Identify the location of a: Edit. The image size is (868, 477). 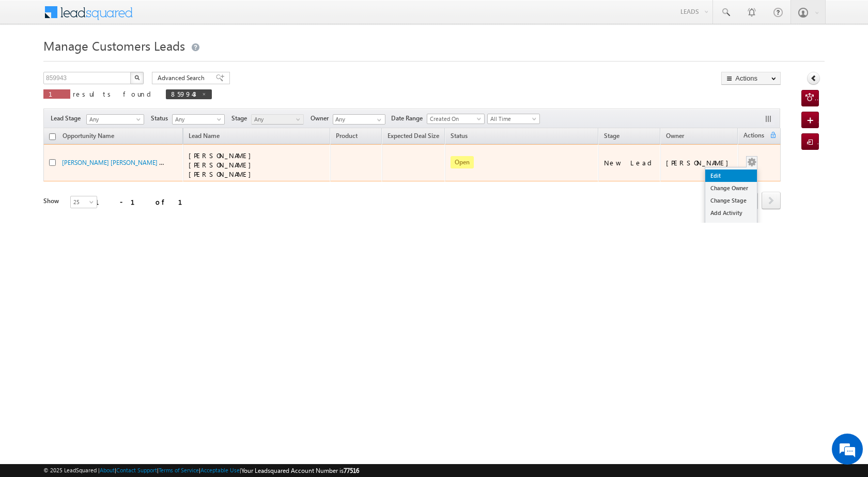
(731, 176).